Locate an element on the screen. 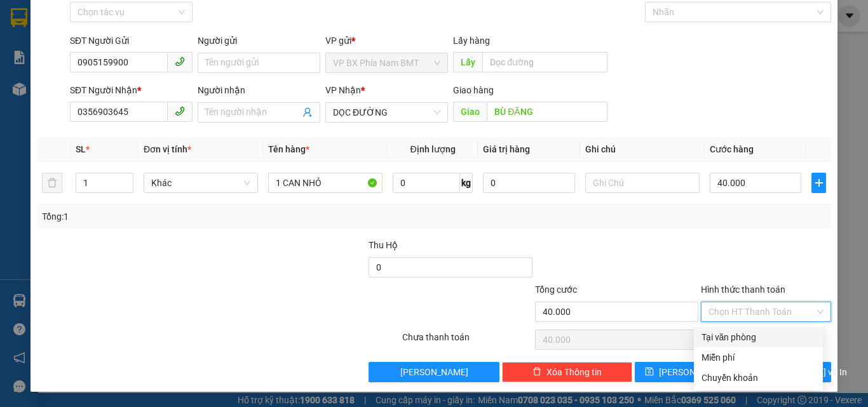  span: Giao hàng is located at coordinates (474, 90).